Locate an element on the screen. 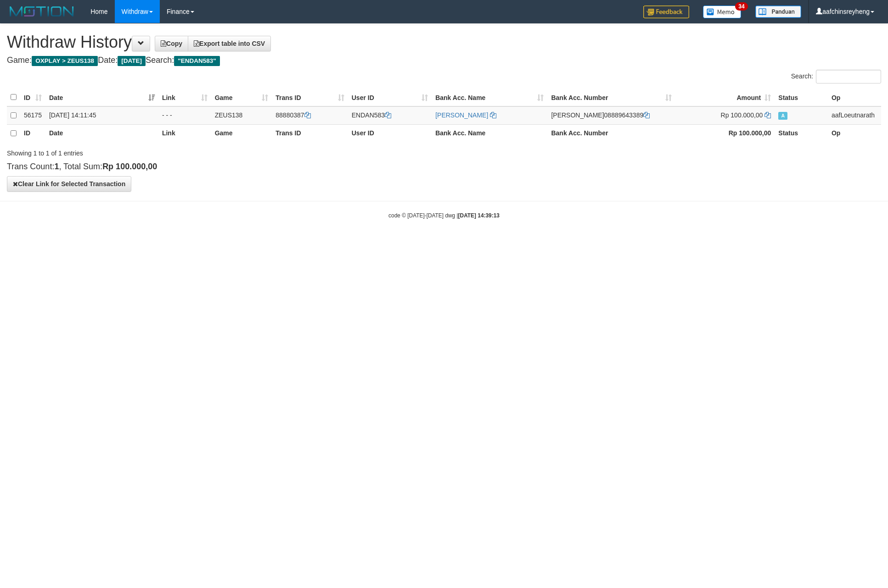  th: Date: activate to sort column ascending is located at coordinates (102, 97).